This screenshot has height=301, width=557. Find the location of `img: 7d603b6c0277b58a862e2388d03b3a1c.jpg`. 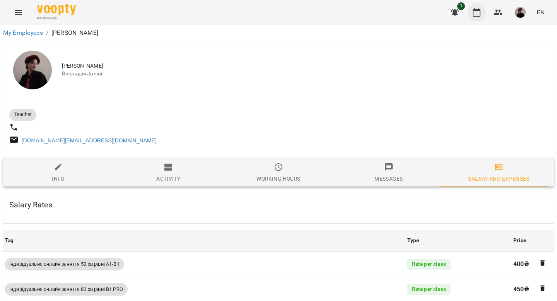

img: 7d603b6c0277b58a862e2388d03b3a1c.jpg is located at coordinates (520, 12).